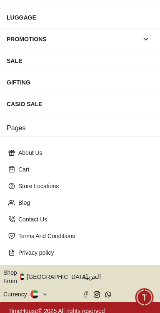  I want to click on button: العربية, so click(120, 277).